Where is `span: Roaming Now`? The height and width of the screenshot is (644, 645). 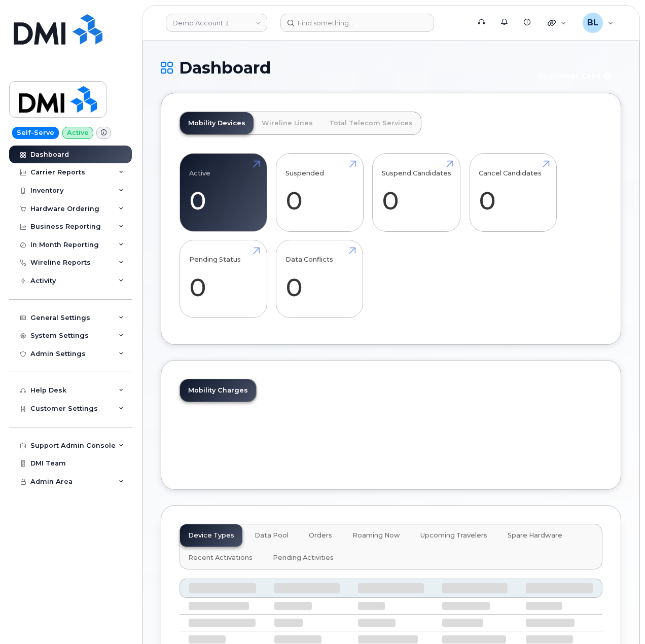 span: Roaming Now is located at coordinates (376, 536).